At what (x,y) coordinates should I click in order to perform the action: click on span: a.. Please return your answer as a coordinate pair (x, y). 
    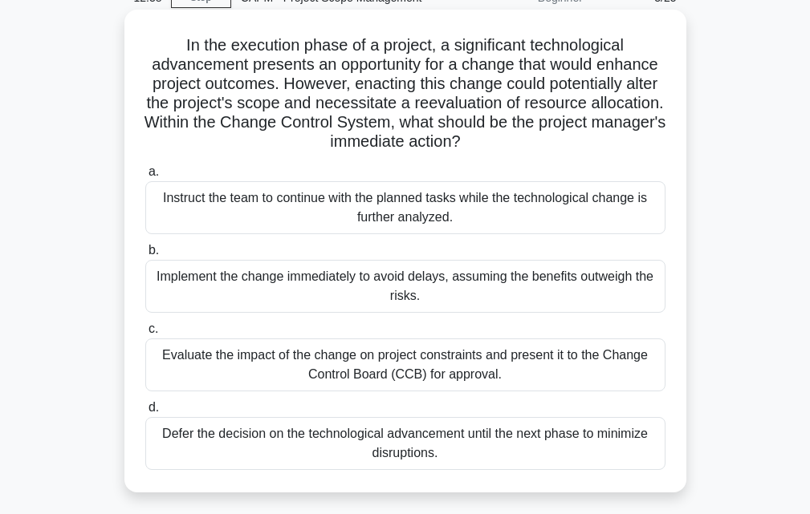
    Looking at the image, I should click on (153, 171).